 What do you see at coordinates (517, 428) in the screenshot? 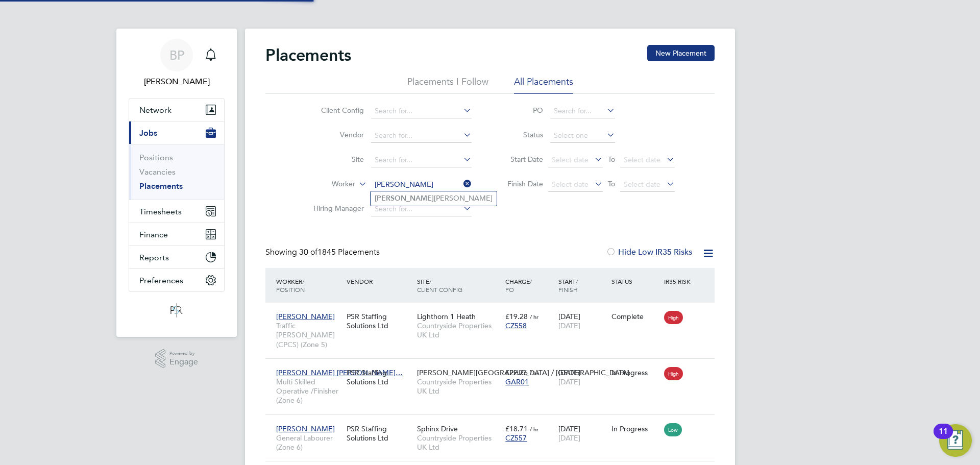
I see `span: £18.71` at bounding box center [517, 428].